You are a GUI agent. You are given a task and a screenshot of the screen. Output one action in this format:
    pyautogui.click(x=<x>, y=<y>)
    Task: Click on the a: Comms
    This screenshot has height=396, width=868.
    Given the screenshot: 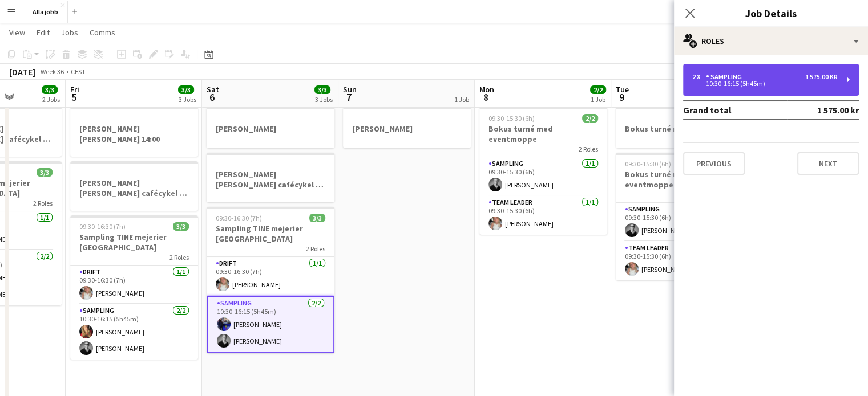 What is the action you would take?
    pyautogui.click(x=102, y=32)
    